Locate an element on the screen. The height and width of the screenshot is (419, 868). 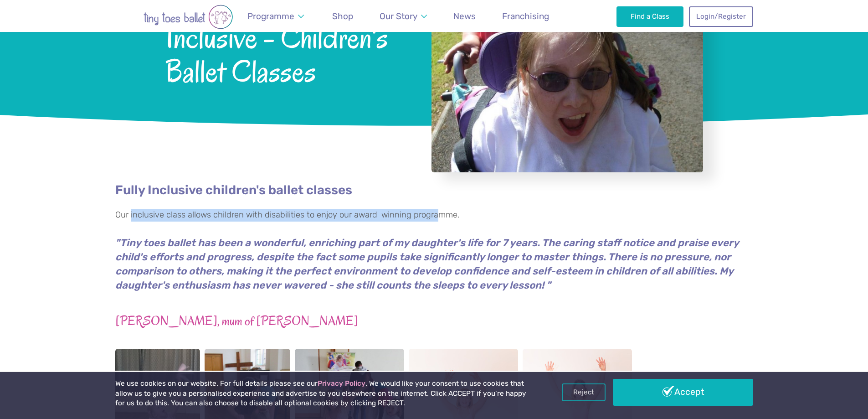
em: "Tiny toes ballet has been a wonderful, enriching part of my daughter's life for 7 years. The car... is located at coordinates (427, 264).